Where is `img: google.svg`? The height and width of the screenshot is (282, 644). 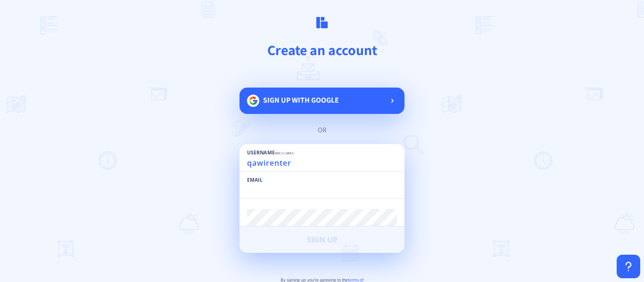
img: google.svg is located at coordinates (253, 101).